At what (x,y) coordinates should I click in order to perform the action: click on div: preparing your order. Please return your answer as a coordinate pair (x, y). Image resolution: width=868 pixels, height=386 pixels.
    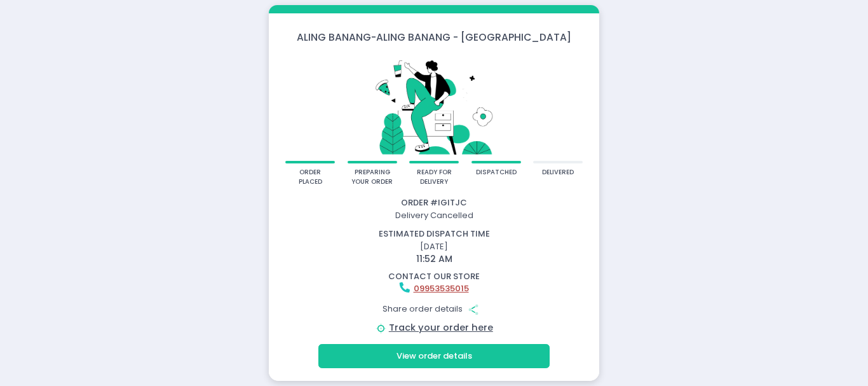
    Looking at the image, I should click on (372, 176).